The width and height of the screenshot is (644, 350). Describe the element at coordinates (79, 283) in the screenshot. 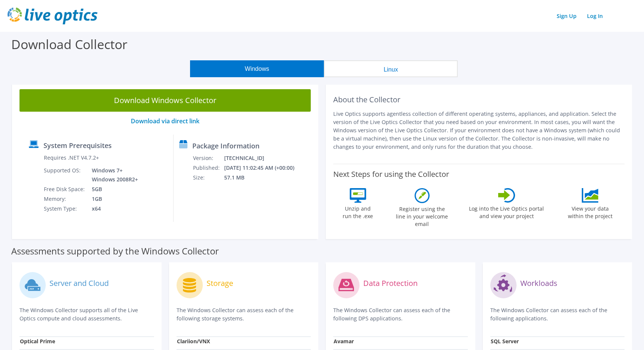

I see `label: Server and Cloud` at that location.